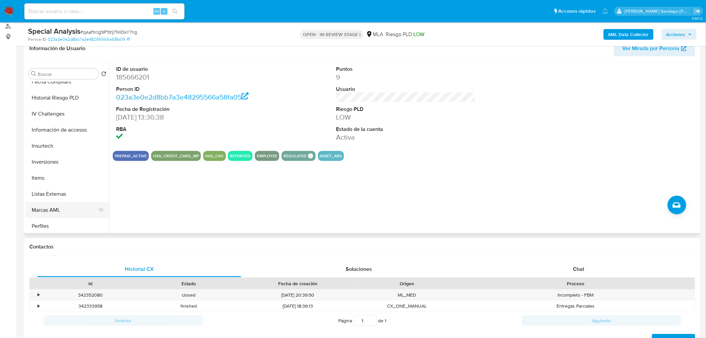  Describe the element at coordinates (104, 75) in the screenshot. I see `button: Volver al orden por defecto` at that location.